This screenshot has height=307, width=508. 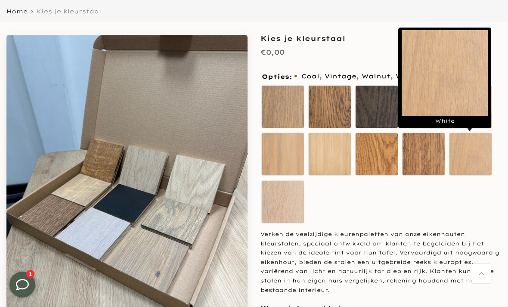 What do you see at coordinates (381, 262) in the screenshot?
I see `div: Verken de veelzijdige kleurenpaletten van onze eikenhouten kleurstalen, speciaal ontwikkeld om kl...` at bounding box center [381, 262].